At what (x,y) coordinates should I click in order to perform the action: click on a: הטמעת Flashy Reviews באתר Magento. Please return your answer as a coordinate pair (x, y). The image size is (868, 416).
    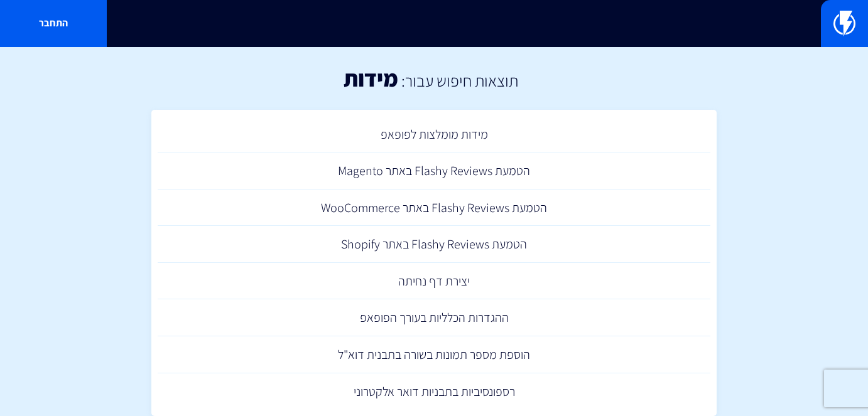
    Looking at the image, I should click on (434, 171).